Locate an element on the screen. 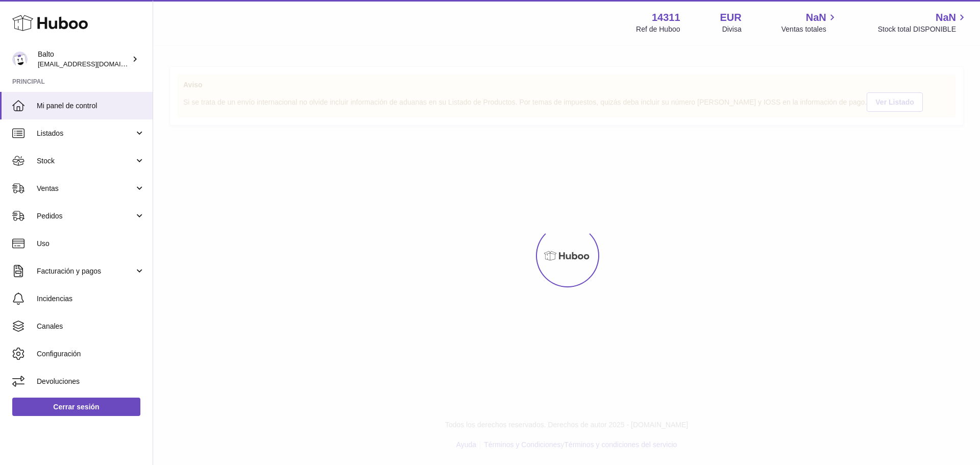  div: Ref de Huboo is located at coordinates (658, 29).